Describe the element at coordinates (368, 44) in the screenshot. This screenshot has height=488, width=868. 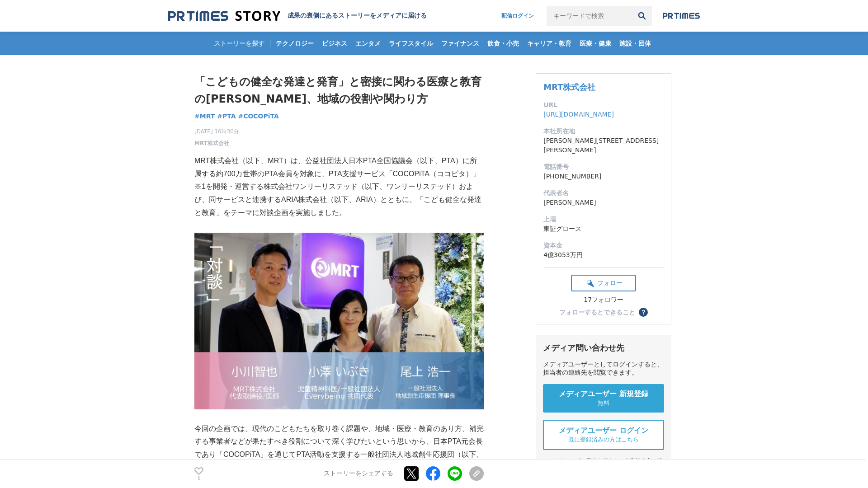
I see `span: エンタメ` at that location.